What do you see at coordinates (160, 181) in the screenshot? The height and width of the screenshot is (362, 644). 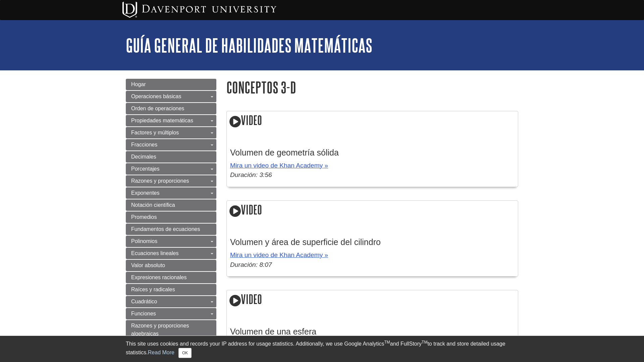 I see `span: Razones y proporciones` at bounding box center [160, 181].